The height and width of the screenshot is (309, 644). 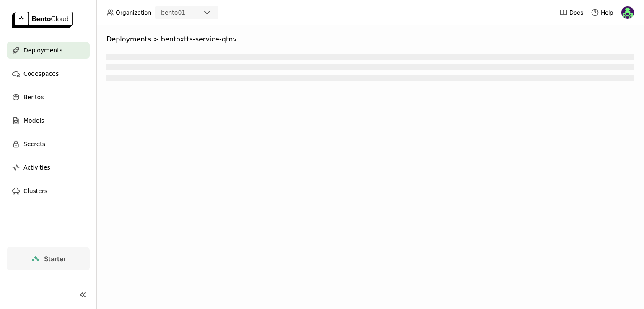 I want to click on span: Organization, so click(x=134, y=12).